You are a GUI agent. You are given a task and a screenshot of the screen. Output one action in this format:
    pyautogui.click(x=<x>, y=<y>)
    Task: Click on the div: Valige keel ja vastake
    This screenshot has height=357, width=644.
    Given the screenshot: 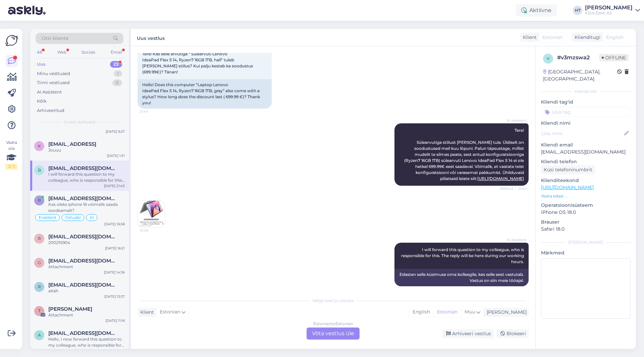 What is the action you would take?
    pyautogui.click(x=333, y=301)
    